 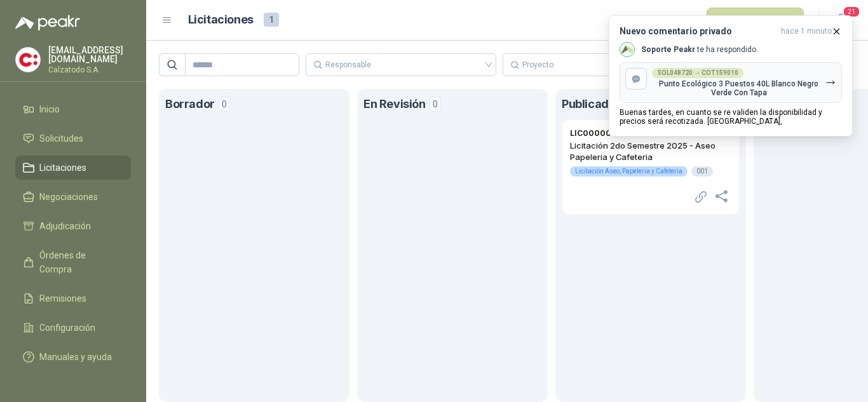 I want to click on span: Manuales y ayuda, so click(x=75, y=357).